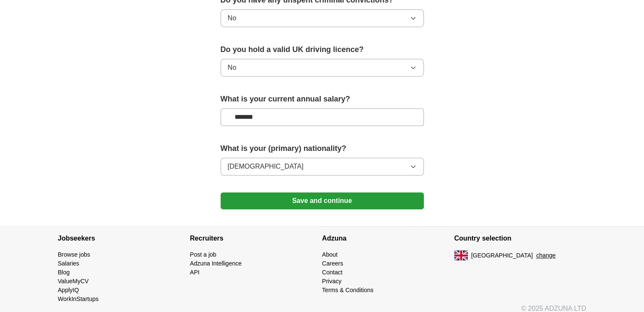  Describe the element at coordinates (461, 255) in the screenshot. I see `img: UK flag` at that location.